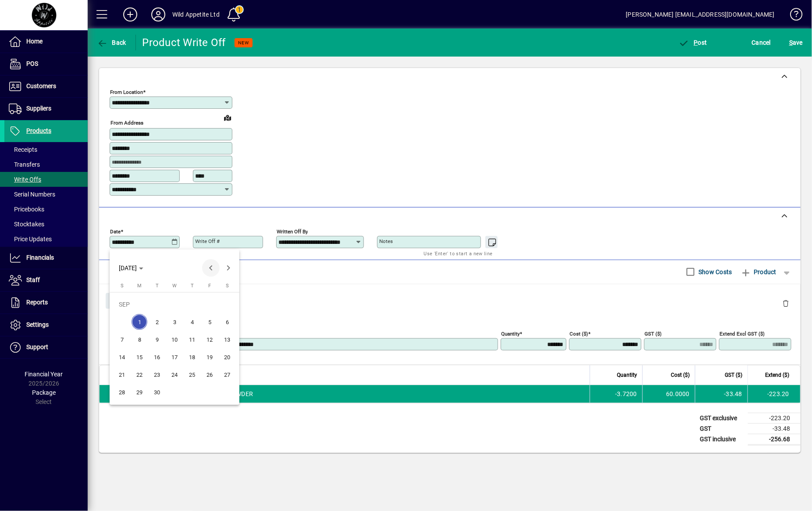 The image size is (812, 511). Describe the element at coordinates (139, 375) in the screenshot. I see `button: Mon Sep 22 2025` at that location.